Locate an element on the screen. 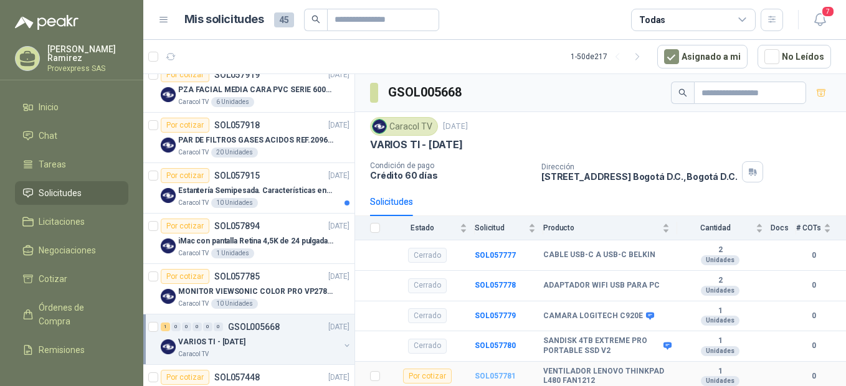 This screenshot has width=846, height=386. a: SOL057781 is located at coordinates (495, 376).